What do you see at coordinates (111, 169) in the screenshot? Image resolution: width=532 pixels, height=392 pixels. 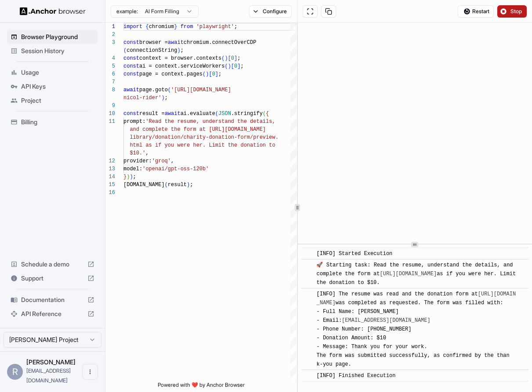 I see `div: 13` at bounding box center [111, 169].